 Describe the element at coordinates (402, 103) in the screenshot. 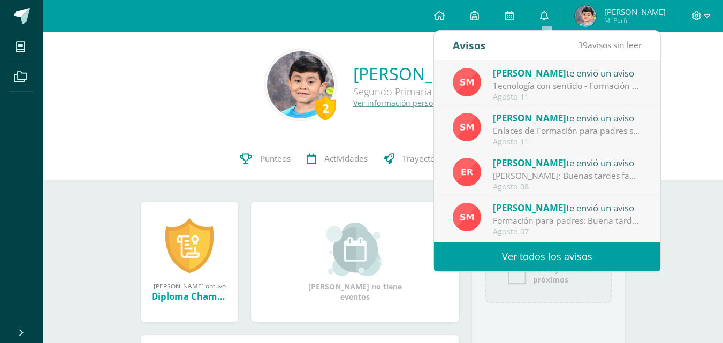

I see `a: Ver información personal...` at that location.